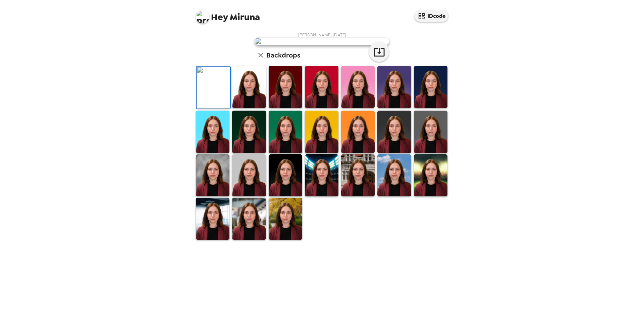 This screenshot has width=644, height=314. What do you see at coordinates (228, 14) in the screenshot?
I see `span: Miruna` at bounding box center [228, 14].